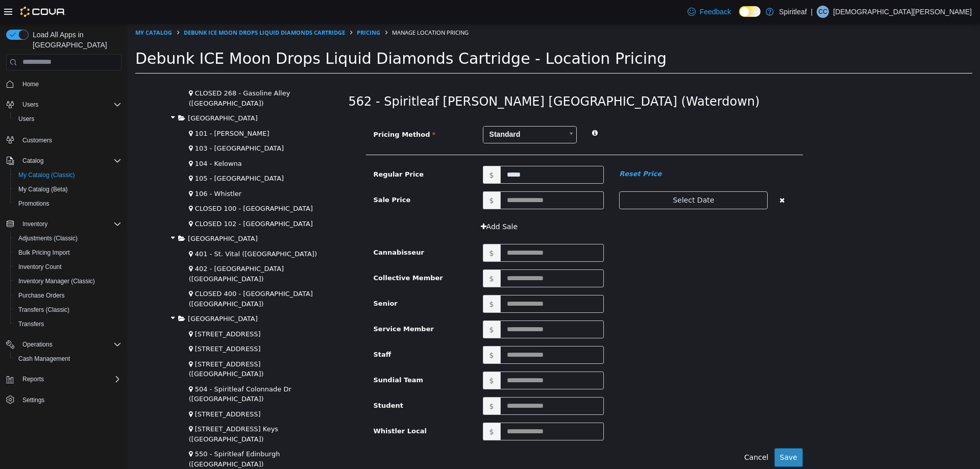 This screenshot has width=980, height=469. What do you see at coordinates (793, 12) in the screenshot?
I see `p: Spiritleaf` at bounding box center [793, 12].